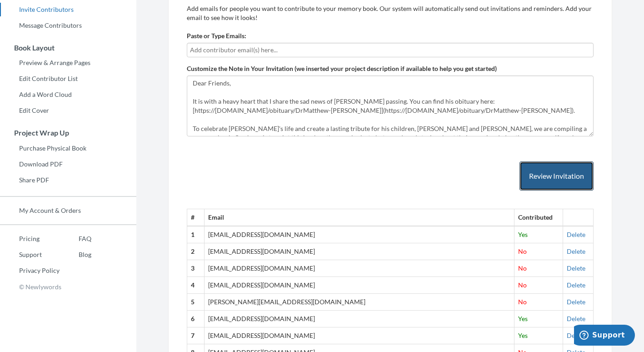 The height and width of the screenshot is (352, 644). I want to click on th: Contributed, so click(538, 217).